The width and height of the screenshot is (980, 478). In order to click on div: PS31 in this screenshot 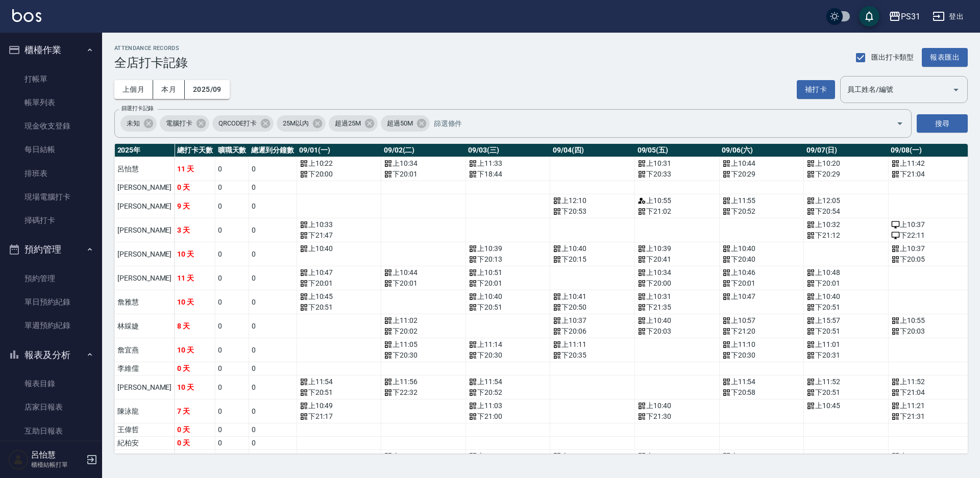, I will do `click(910, 16)`.